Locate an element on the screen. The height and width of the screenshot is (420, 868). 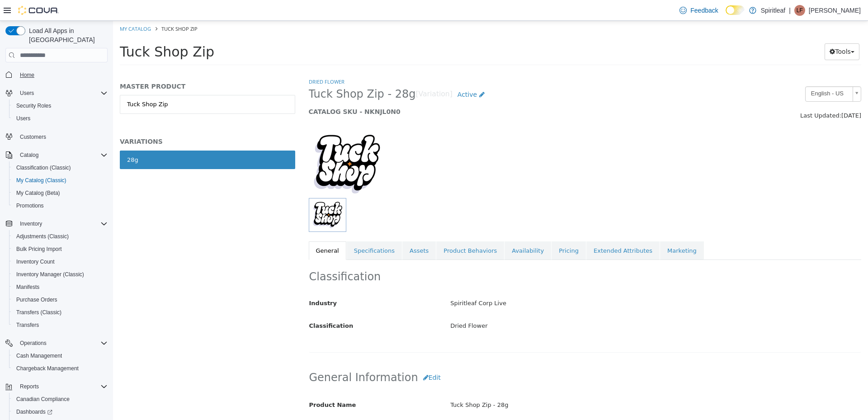
h2: Classification is located at coordinates (472, 256).